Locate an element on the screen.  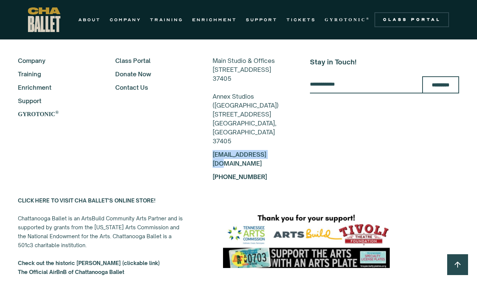
a: Contact Us is located at coordinates (154, 88).